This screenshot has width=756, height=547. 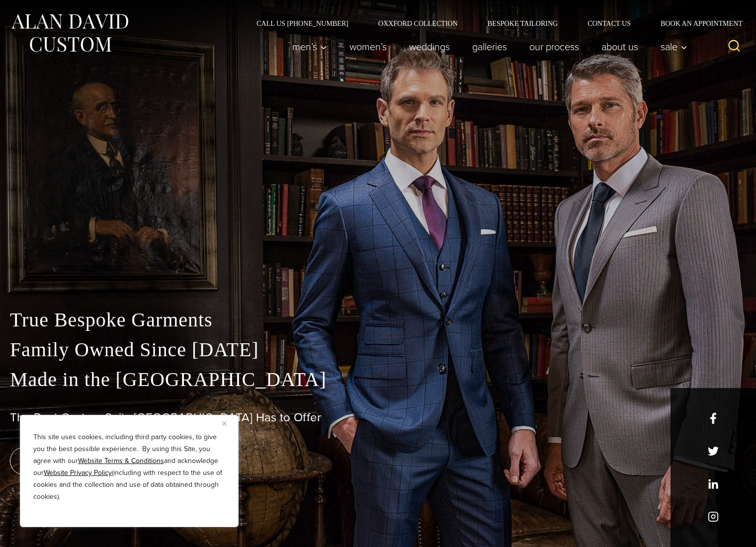 I want to click on nav: Secondary Navigation, so click(x=494, y=24).